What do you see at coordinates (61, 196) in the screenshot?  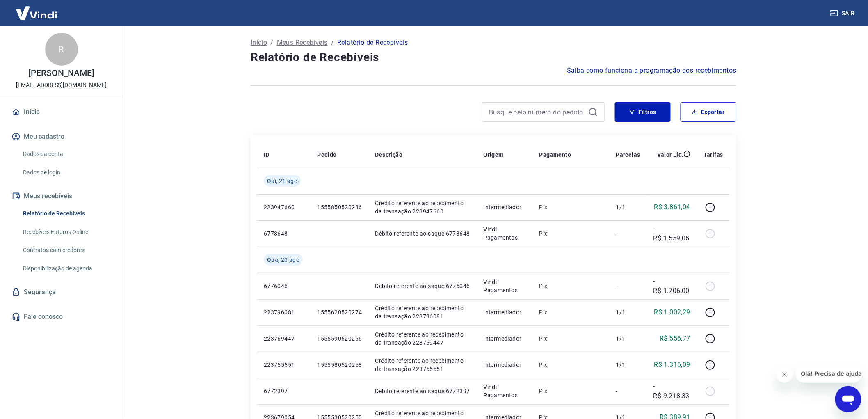 I see `button: Meus recebíveis` at bounding box center [61, 196].